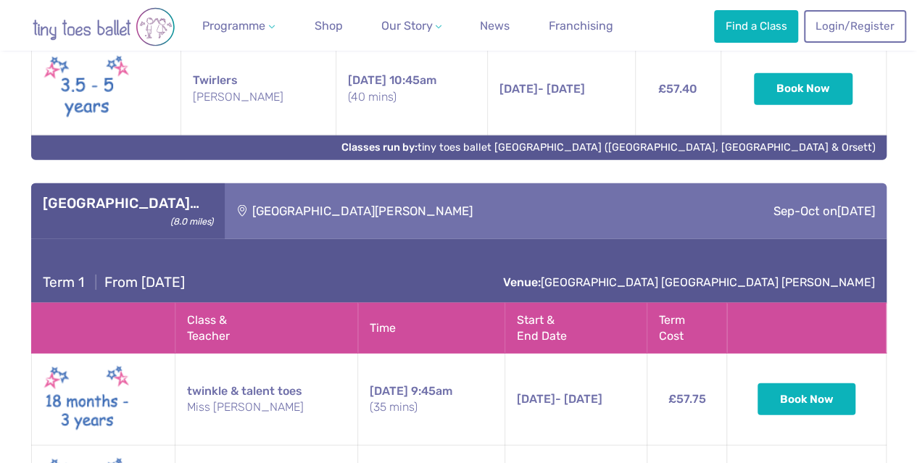 This screenshot has width=917, height=463. I want to click on a: Programme, so click(238, 26).